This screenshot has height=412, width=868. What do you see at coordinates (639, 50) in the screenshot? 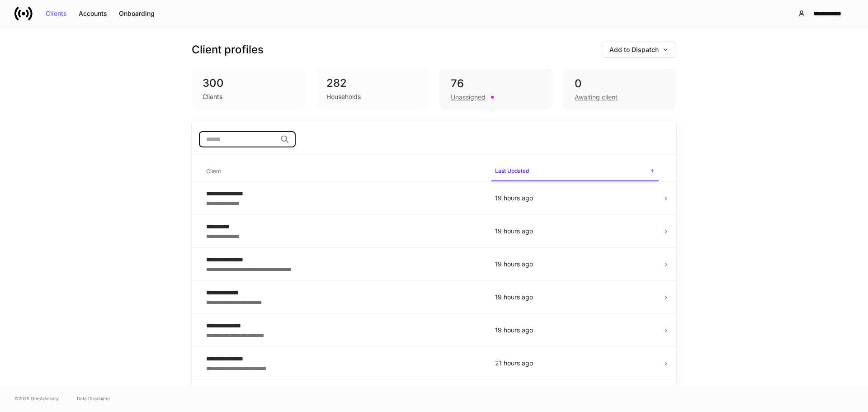
I see `button: Add to Dispatch` at bounding box center [639, 50].